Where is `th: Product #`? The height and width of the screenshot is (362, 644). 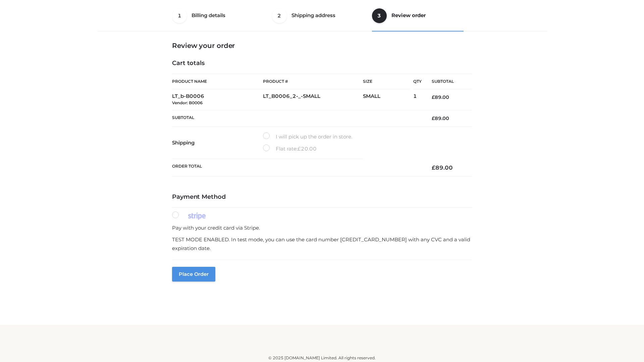
th: Product # is located at coordinates (313, 81).